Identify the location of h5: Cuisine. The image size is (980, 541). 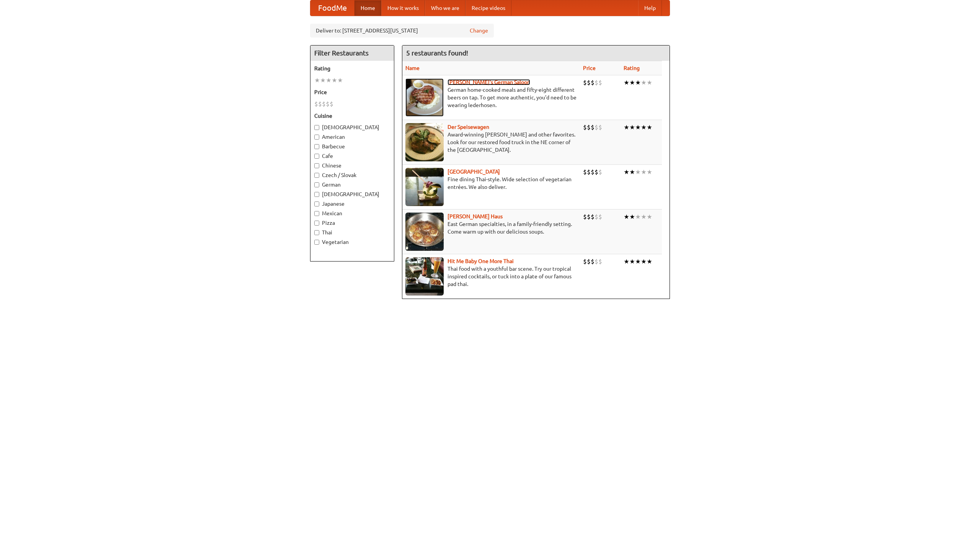
(352, 116).